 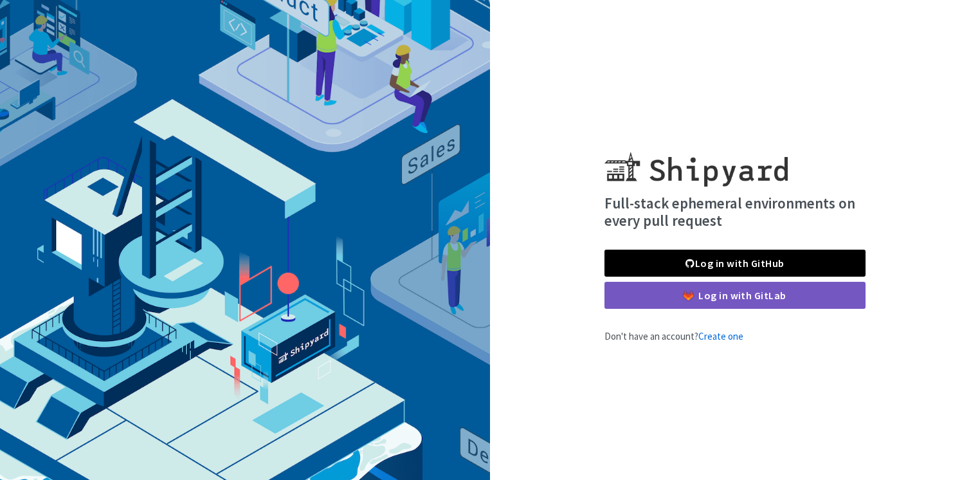 I want to click on span: Don't have an account?, so click(x=674, y=335).